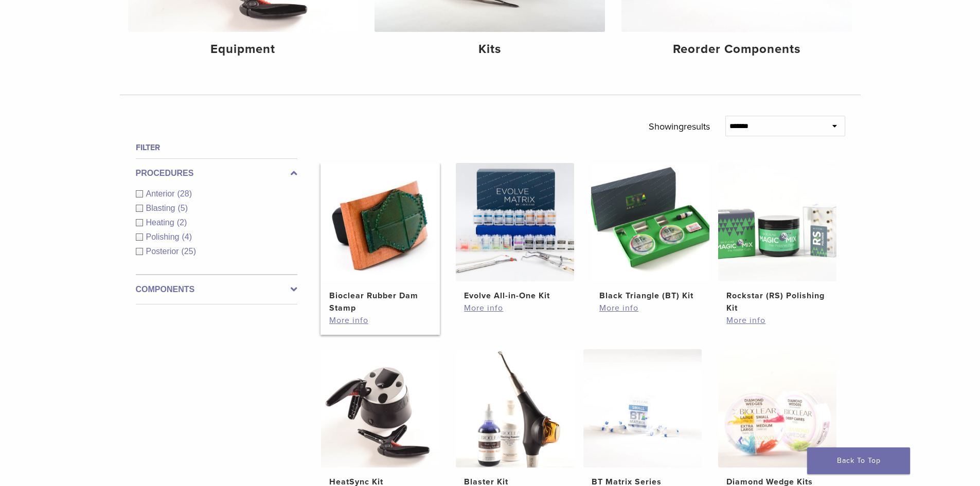 The image size is (980, 486). I want to click on a: Rockstar (RS) Polishing KitRockstar (RS) Polishing Kit, so click(778, 239).